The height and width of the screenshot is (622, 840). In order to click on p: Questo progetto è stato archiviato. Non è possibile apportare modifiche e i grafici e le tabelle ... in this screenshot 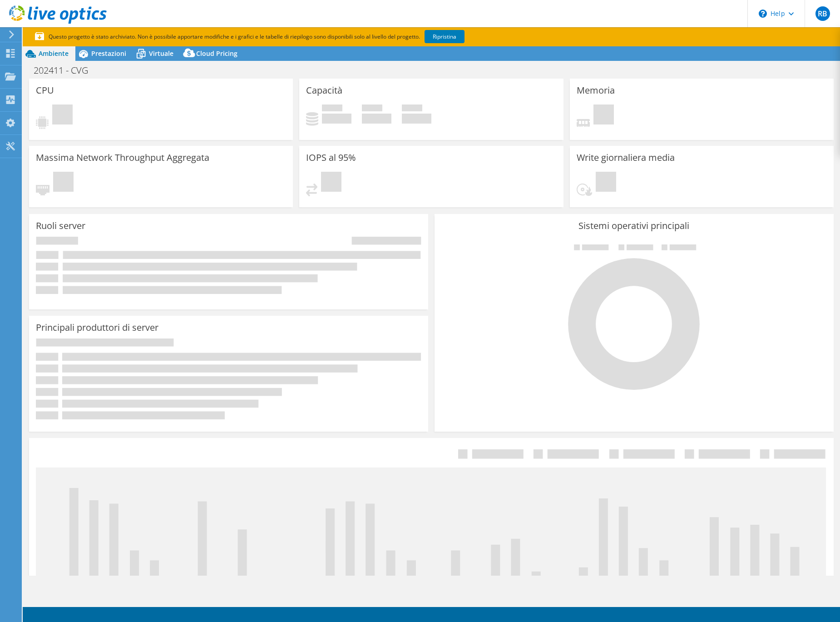, I will do `click(257, 37)`.